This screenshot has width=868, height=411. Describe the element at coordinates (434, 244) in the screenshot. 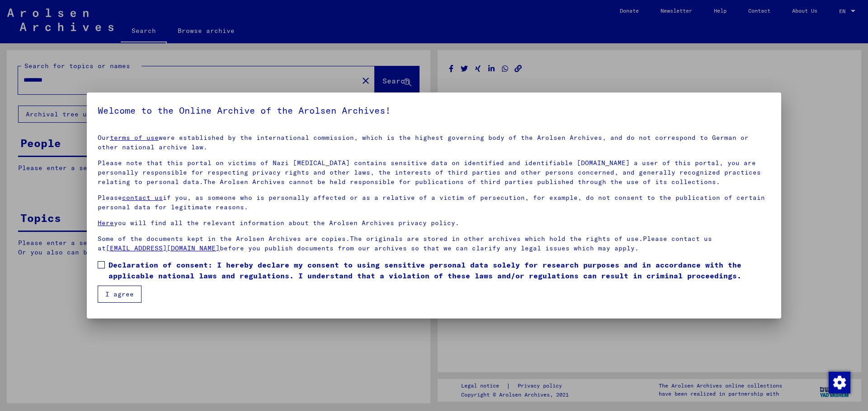

I see `p: Some of the documents kept in the Arolsen Archives are copies.The originals are stored in other a...` at that location.